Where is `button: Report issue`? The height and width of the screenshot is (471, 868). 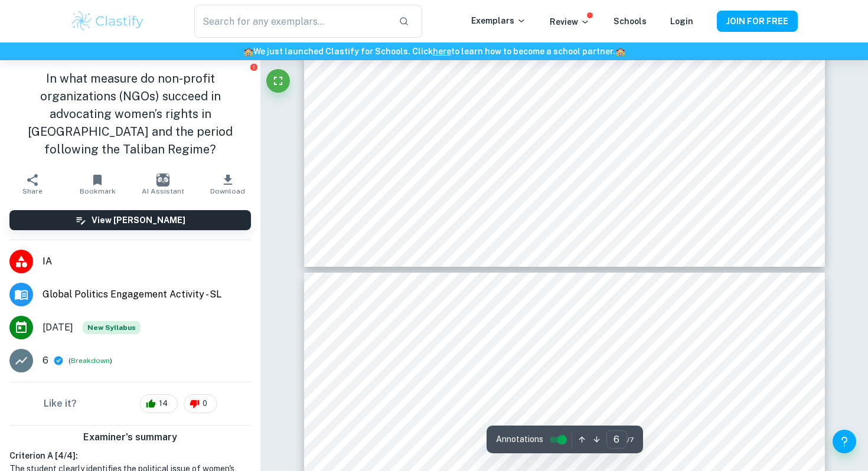
button: Report issue is located at coordinates (253, 67).